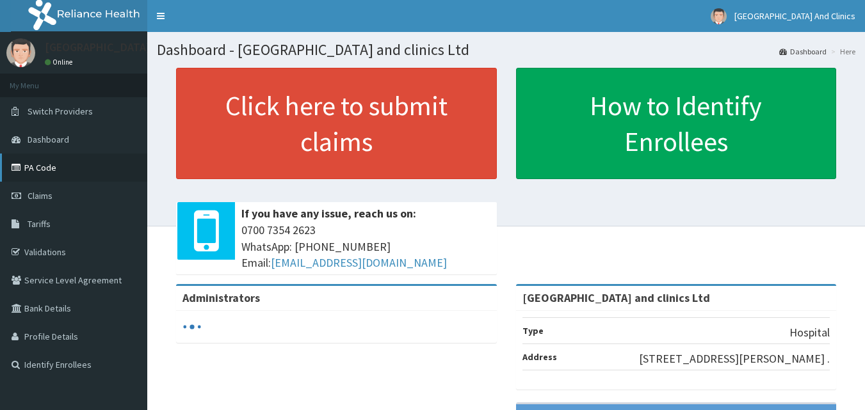 The image size is (865, 410). What do you see at coordinates (328, 213) in the screenshot?
I see `b: If you have any issue, reach us on:` at bounding box center [328, 213].